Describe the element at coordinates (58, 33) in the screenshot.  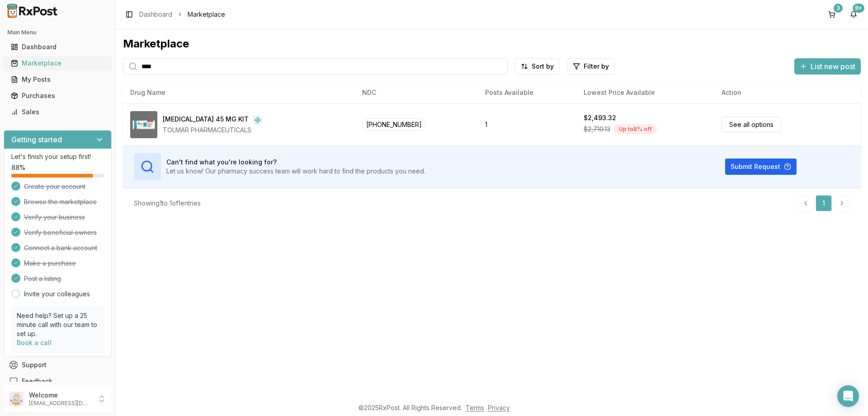
I see `h2: Main Menu` at that location.